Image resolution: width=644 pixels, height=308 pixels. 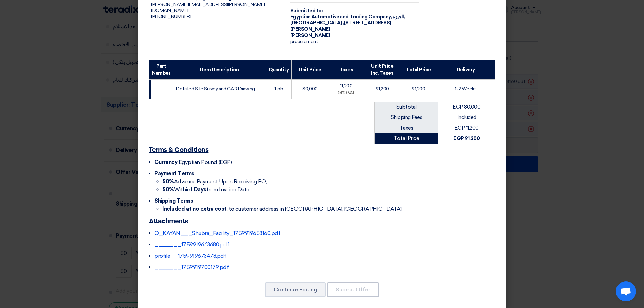 I want to click on a: O_KAYAN___Shubra_Facility_1759919658160.pdf, so click(x=217, y=233).